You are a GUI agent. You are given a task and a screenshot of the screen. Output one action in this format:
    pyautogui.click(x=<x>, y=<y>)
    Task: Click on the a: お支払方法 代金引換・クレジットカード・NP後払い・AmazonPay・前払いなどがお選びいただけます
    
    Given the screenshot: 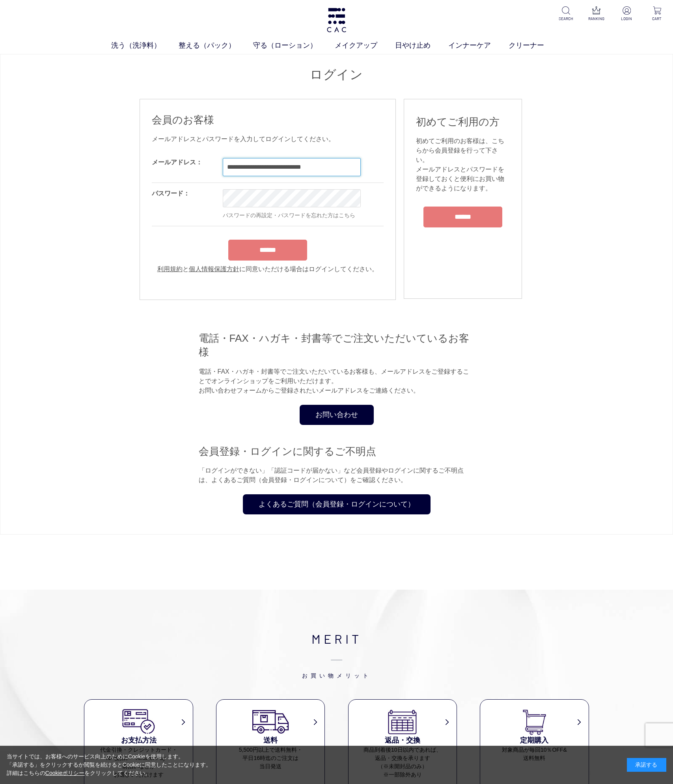 What is the action you would take?
    pyautogui.click(x=138, y=743)
    